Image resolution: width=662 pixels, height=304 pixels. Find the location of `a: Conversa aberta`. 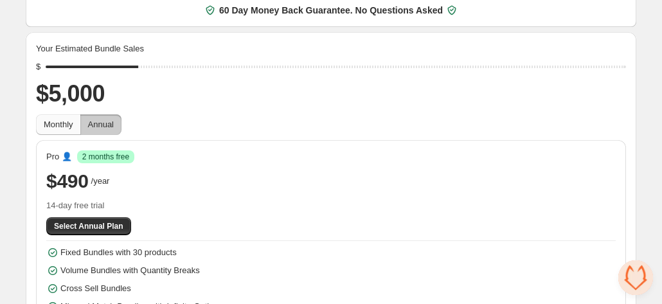

a: Conversa aberta is located at coordinates (635, 278).